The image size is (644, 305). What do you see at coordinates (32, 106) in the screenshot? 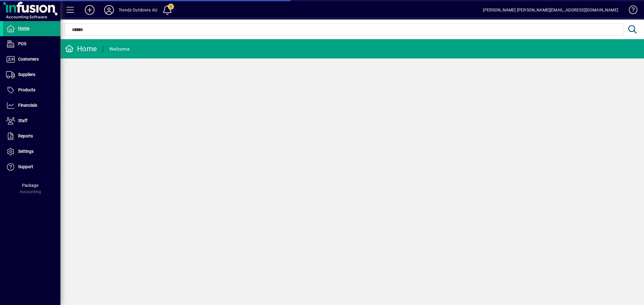
I see `a: Financials` at bounding box center [32, 106].